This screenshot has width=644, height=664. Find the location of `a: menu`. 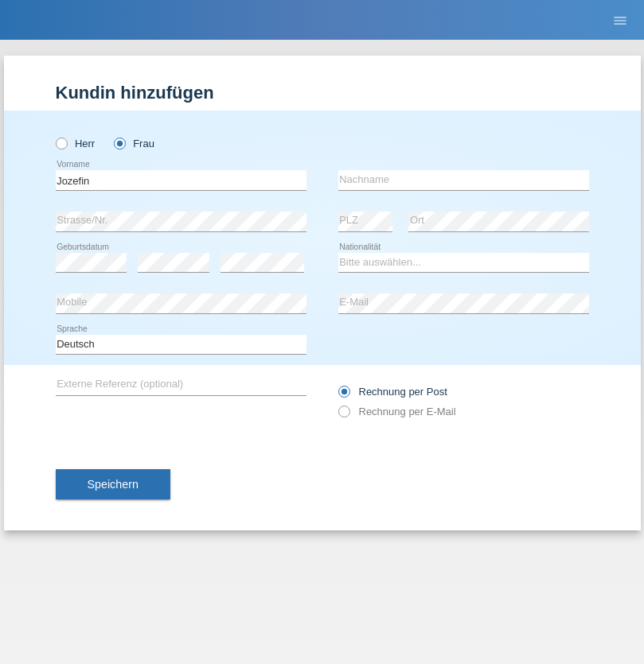

a: menu is located at coordinates (620, 20).